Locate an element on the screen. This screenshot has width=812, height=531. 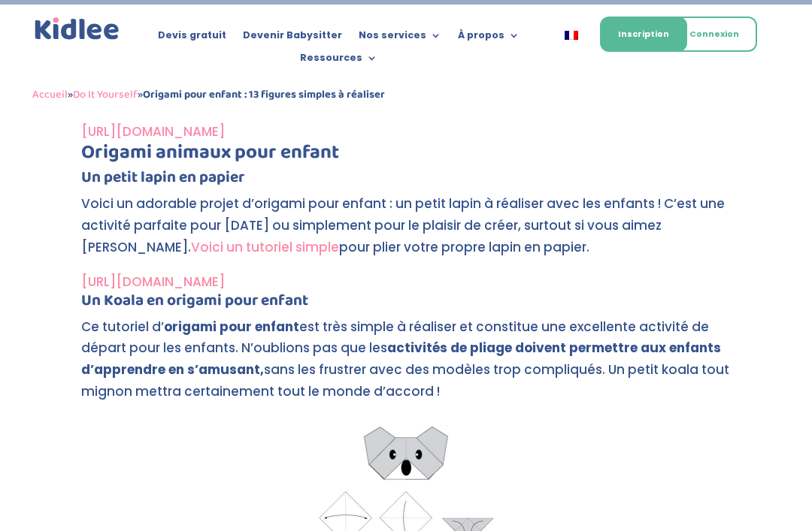
img: logo_kidlee_bleu is located at coordinates (77, 29).